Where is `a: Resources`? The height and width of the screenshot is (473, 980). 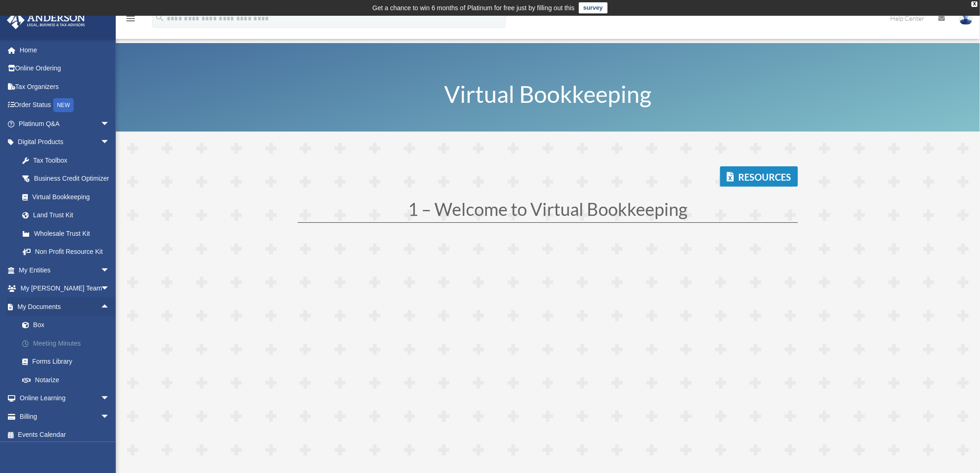 a: Resources is located at coordinates (759, 176).